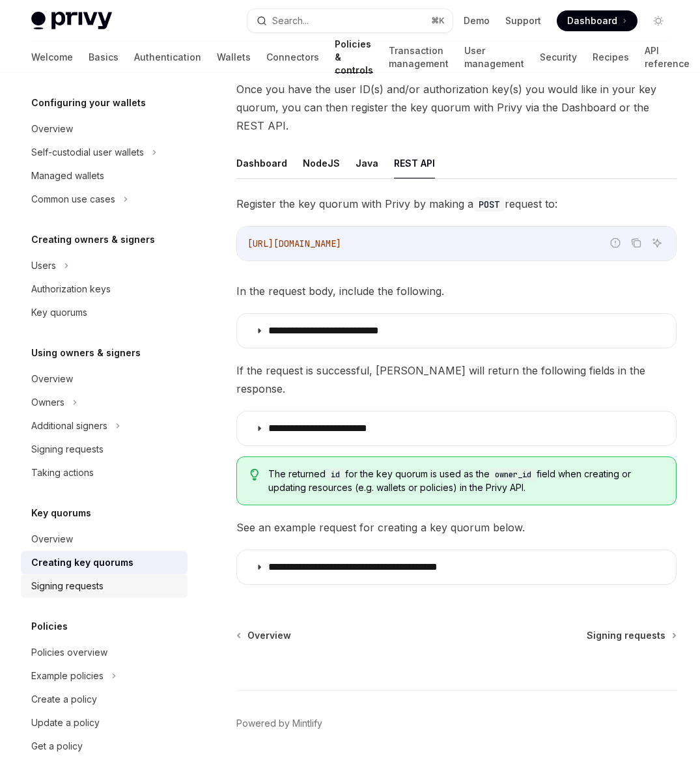 Image resolution: width=700 pixels, height=784 pixels. Describe the element at coordinates (489, 205) in the screenshot. I see `code: POST` at that location.